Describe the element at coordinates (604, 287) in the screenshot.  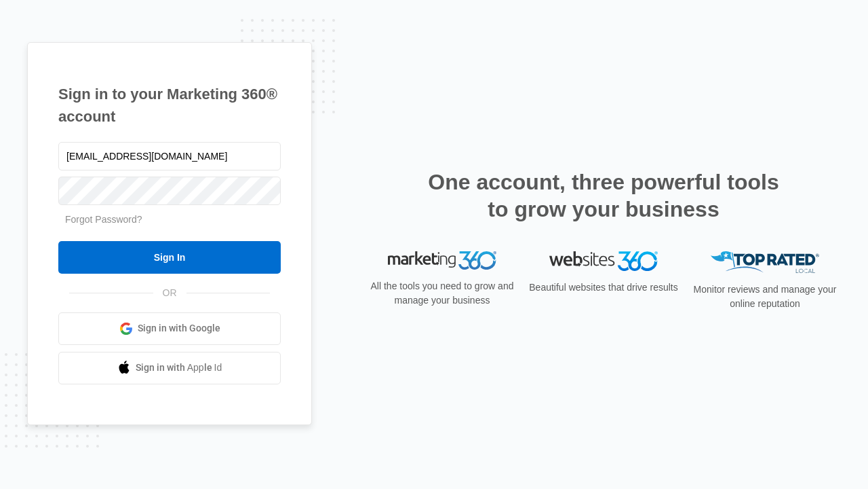
I see `p: Beautiful websites that drive results` at that location.